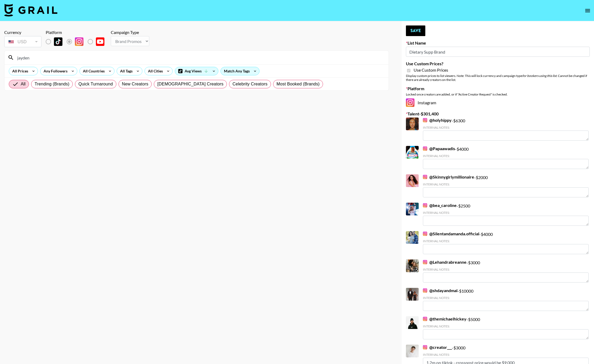 The image size is (594, 364). I want to click on a: @Papaawadis, so click(439, 149).